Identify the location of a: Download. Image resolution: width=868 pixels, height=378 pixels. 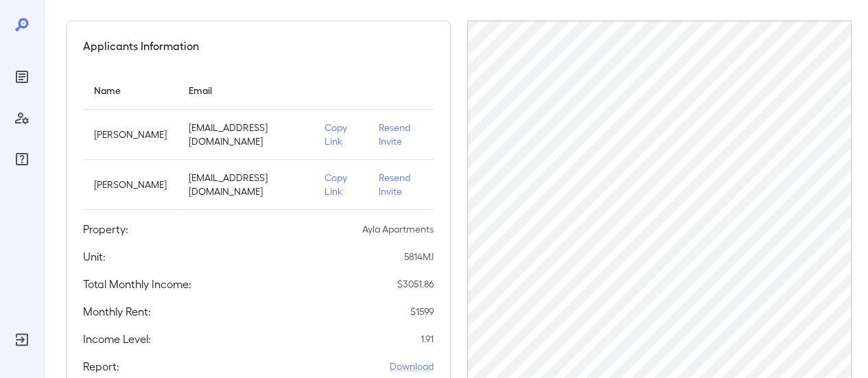
(412, 366).